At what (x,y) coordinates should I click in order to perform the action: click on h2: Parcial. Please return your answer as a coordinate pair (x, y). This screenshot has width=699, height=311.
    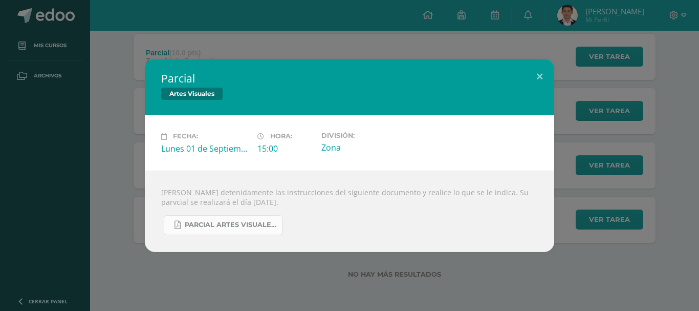
    Looking at the image, I should click on (350, 78).